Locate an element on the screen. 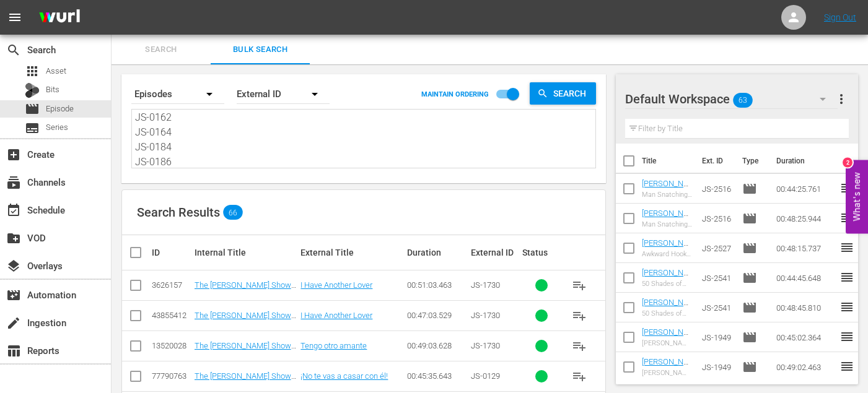  th: Type is located at coordinates (752, 161).